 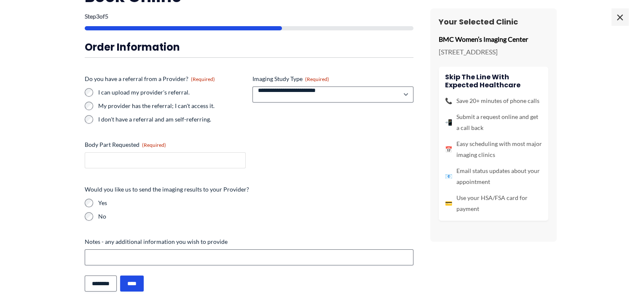 What do you see at coordinates (493, 39) in the screenshot?
I see `p: BMC Women’s Imaging Center` at bounding box center [493, 39].